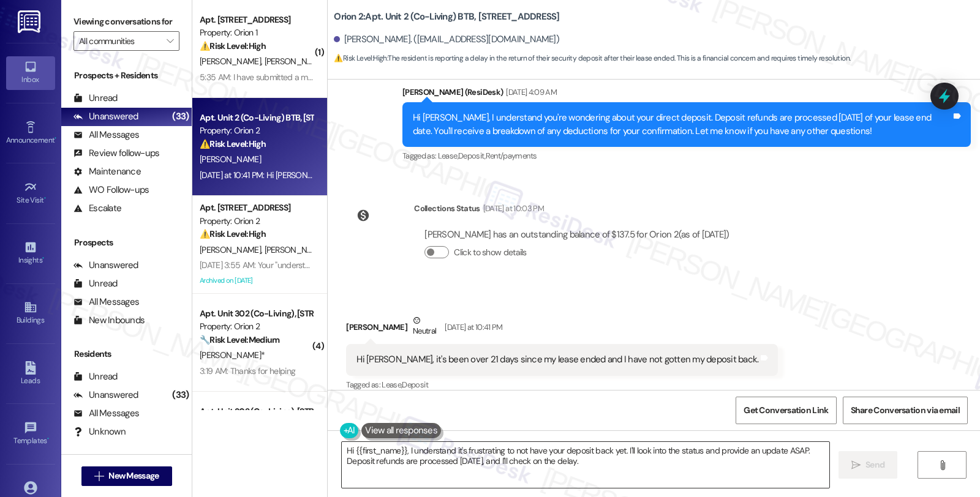 The image size is (980, 497). Describe the element at coordinates (126, 75) in the screenshot. I see `div: Prospects + Residents` at that location.